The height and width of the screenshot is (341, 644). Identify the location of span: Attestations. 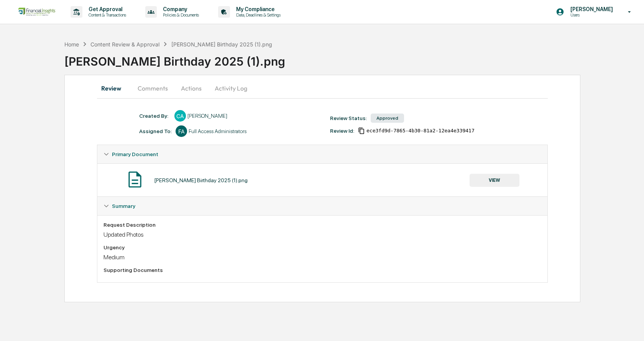
(79, 12).